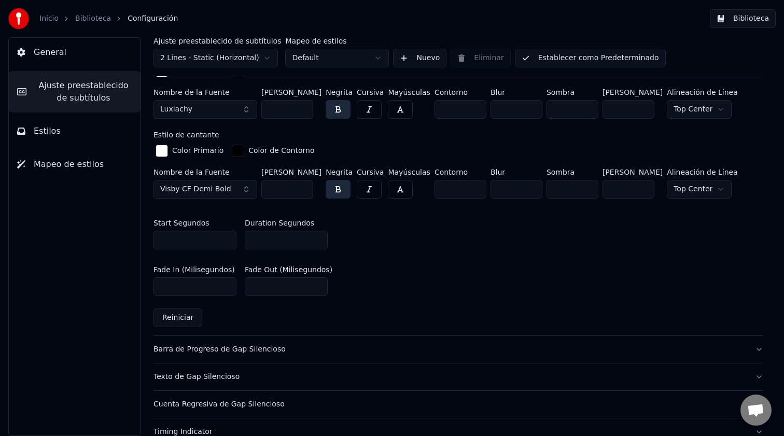 This screenshot has height=436, width=784. What do you see at coordinates (742, 19) in the screenshot?
I see `button: Biblioteca` at bounding box center [742, 19].